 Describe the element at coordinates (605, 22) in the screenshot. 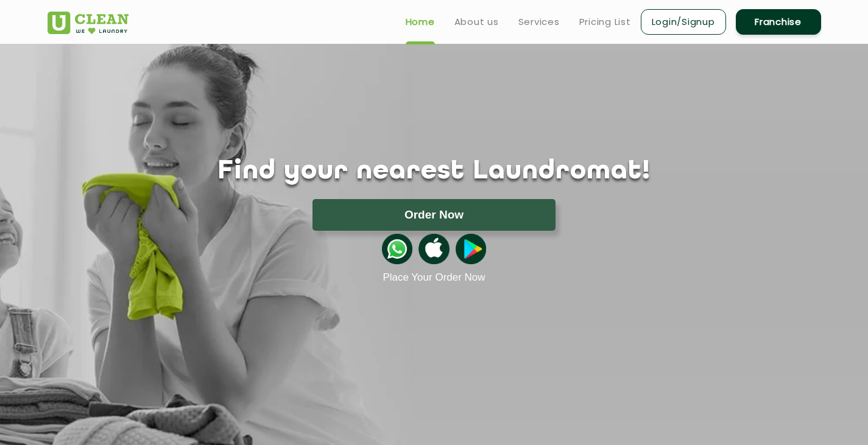

I see `a: Pricing List` at that location.